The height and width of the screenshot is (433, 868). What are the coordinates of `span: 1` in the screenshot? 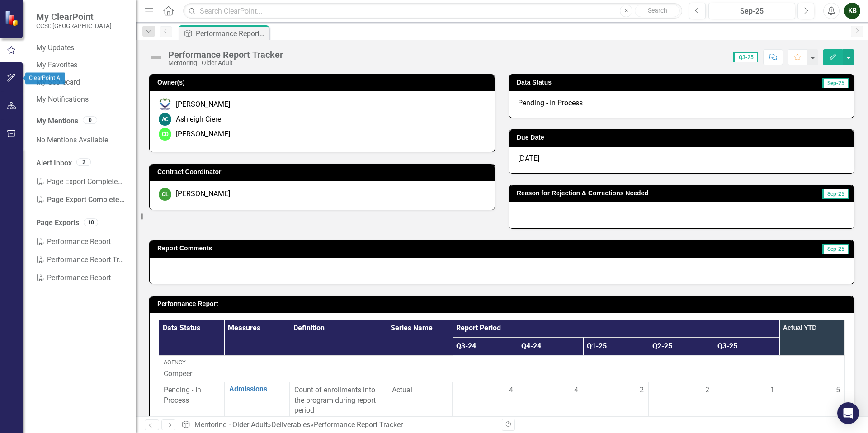 It's located at (772, 390).